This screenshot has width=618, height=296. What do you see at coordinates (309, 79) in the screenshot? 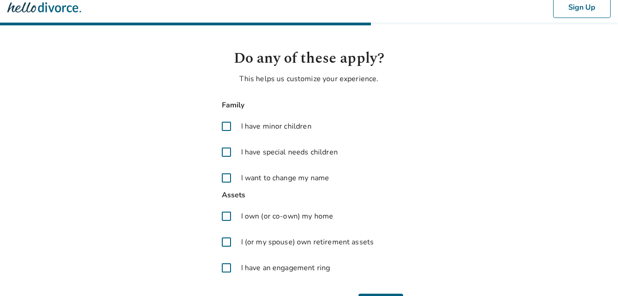
I see `p: This helps us customize your experience.` at bounding box center [309, 79].